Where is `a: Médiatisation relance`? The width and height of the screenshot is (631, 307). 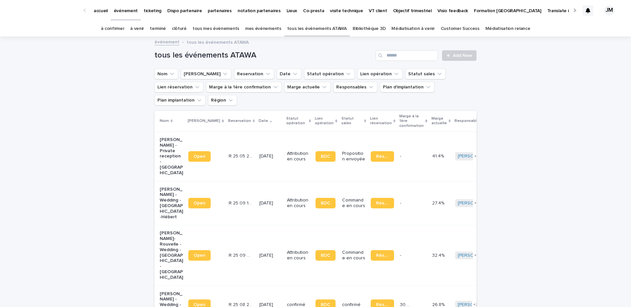
a: Médiatisation relance is located at coordinates (508, 29).